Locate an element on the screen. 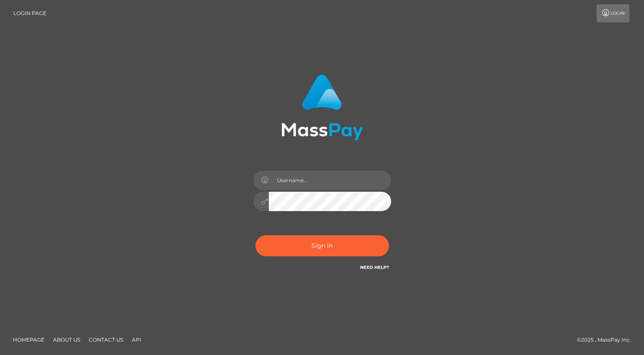 Image resolution: width=644 pixels, height=355 pixels. a: About Us is located at coordinates (67, 340).